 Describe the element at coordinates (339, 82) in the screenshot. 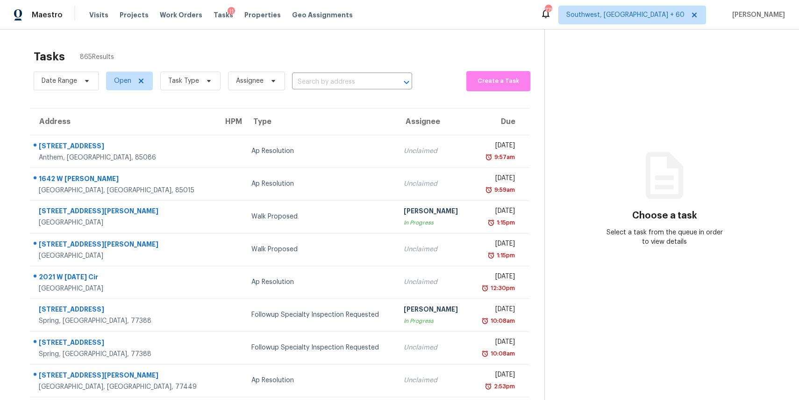

I see `input: Search by address` at that location.